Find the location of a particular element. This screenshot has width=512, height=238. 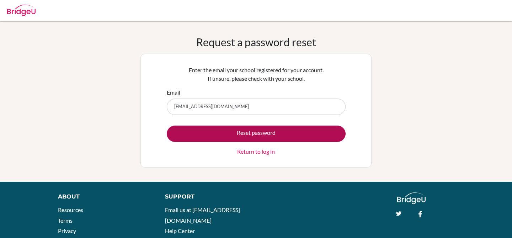

a: Help Center is located at coordinates (180, 231).